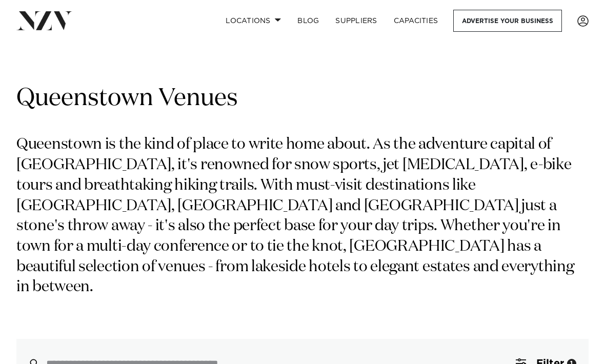  What do you see at coordinates (356, 21) in the screenshot?
I see `a: SUPPLIERS` at bounding box center [356, 21].